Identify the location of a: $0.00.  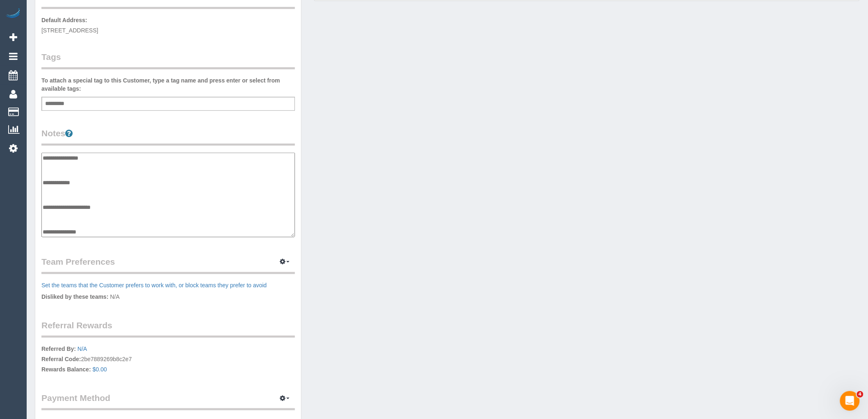
(100, 369).